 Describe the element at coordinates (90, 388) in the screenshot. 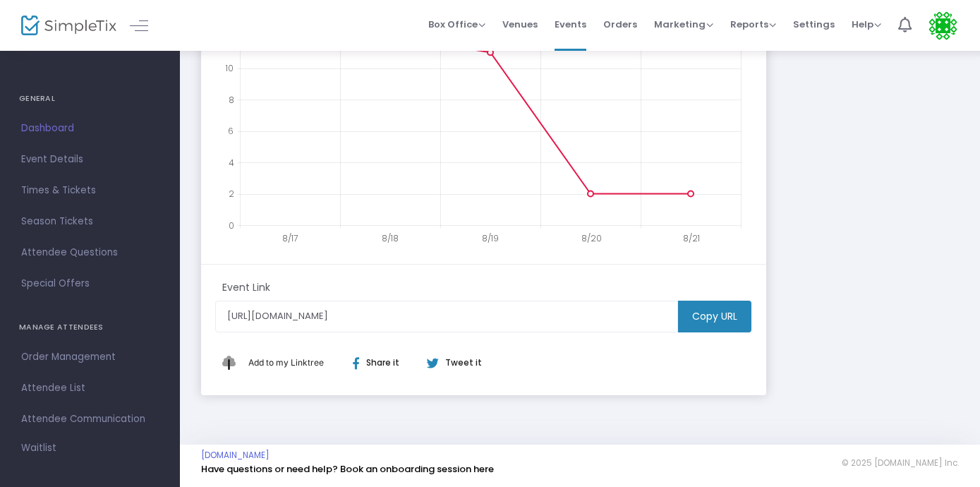

I see `span: Attendee List` at that location.